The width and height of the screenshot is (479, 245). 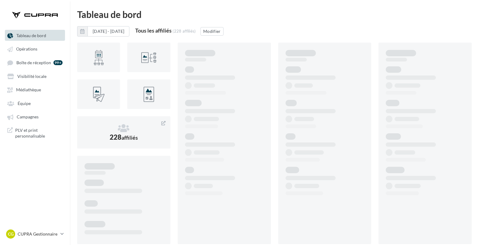 What do you see at coordinates (130, 137) in the screenshot?
I see `span: affiliés` at bounding box center [130, 137].